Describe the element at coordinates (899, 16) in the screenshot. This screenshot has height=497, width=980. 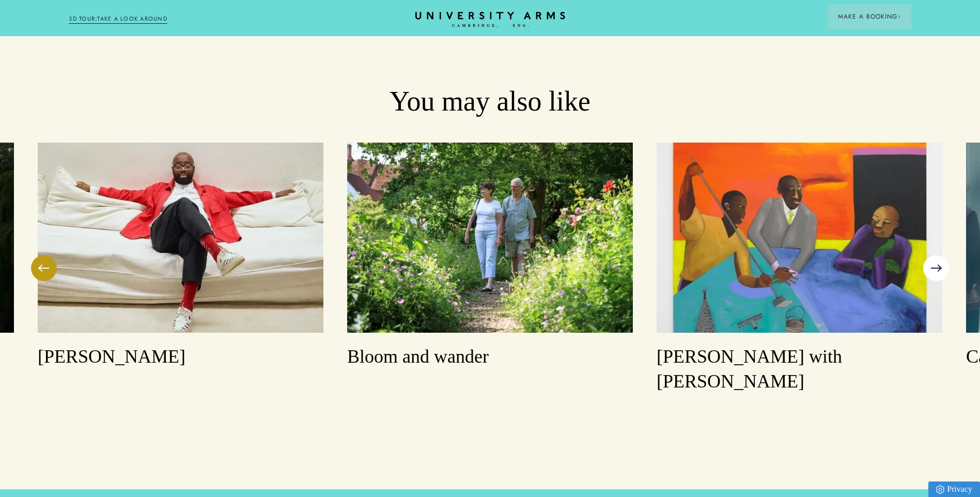
I see `img: Arrow icon` at that location.